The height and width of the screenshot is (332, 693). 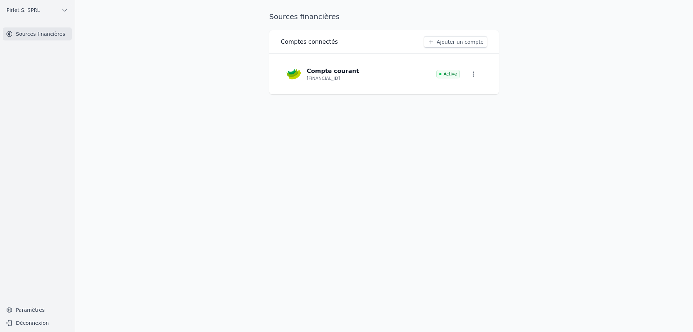 I want to click on button: Déconnexion, so click(x=37, y=323).